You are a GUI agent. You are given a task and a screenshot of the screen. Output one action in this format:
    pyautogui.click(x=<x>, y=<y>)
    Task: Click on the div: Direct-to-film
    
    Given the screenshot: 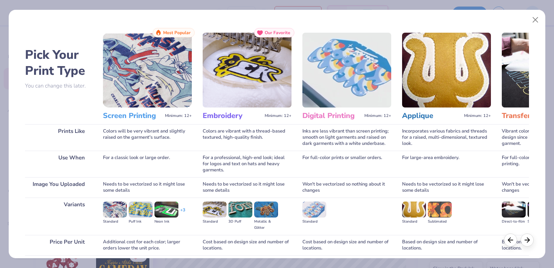 What is the action you would take?
    pyautogui.click(x=514, y=221)
    